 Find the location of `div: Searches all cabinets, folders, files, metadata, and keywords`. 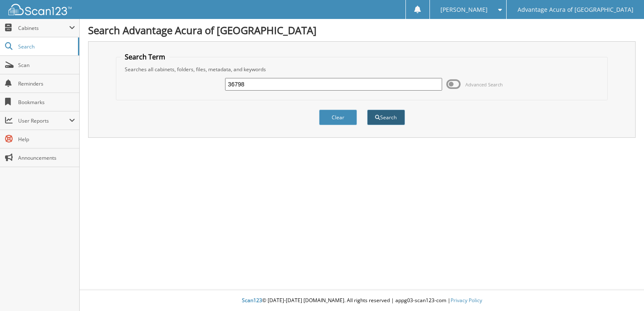

div: Searches all cabinets, folders, files, metadata, and keywords is located at coordinates (361, 69).